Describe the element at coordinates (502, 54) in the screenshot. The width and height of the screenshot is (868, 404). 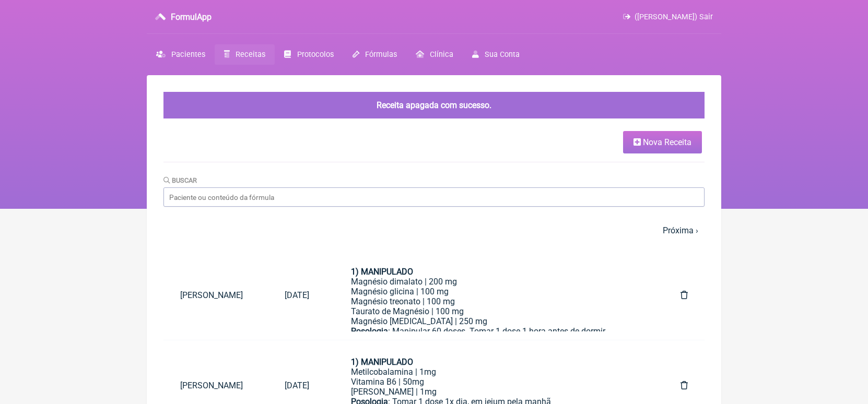
I see `span: Sua Conta` at that location.